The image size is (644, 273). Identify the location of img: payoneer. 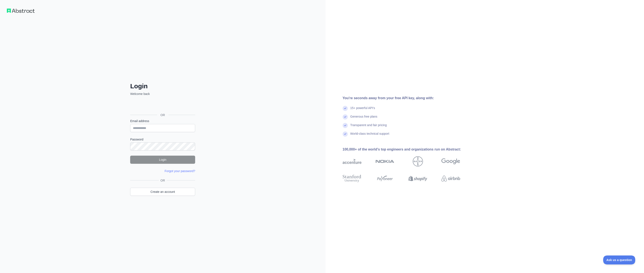
(385, 179).